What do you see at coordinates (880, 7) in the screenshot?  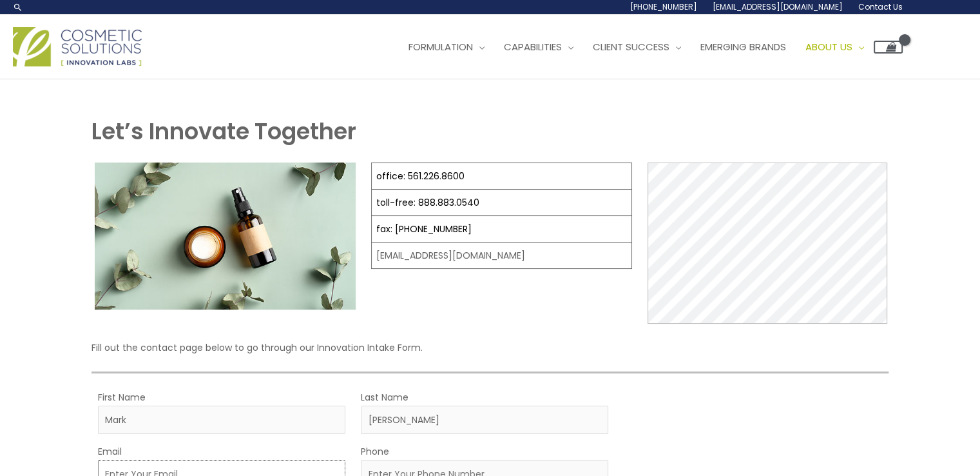 I see `span: Contact Us` at bounding box center [880, 7].